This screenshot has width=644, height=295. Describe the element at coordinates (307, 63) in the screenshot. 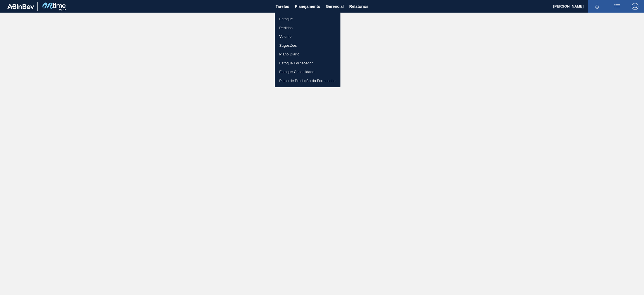

I see `li: Estoque Fornecedor` at that location.